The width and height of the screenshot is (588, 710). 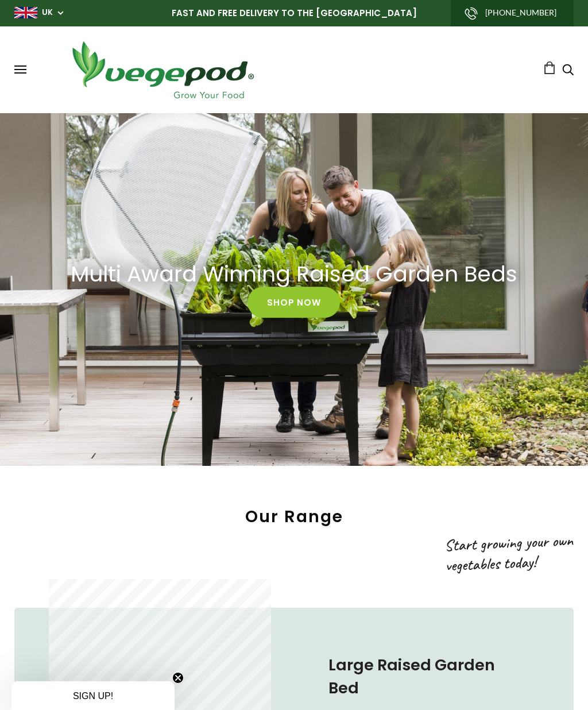 What do you see at coordinates (93, 696) in the screenshot?
I see `span: SIGN UP!` at bounding box center [93, 696].